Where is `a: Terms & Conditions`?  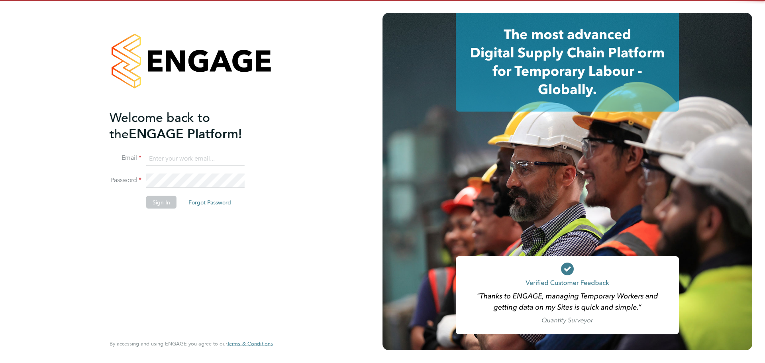
a: Terms & Conditions is located at coordinates (250, 344).